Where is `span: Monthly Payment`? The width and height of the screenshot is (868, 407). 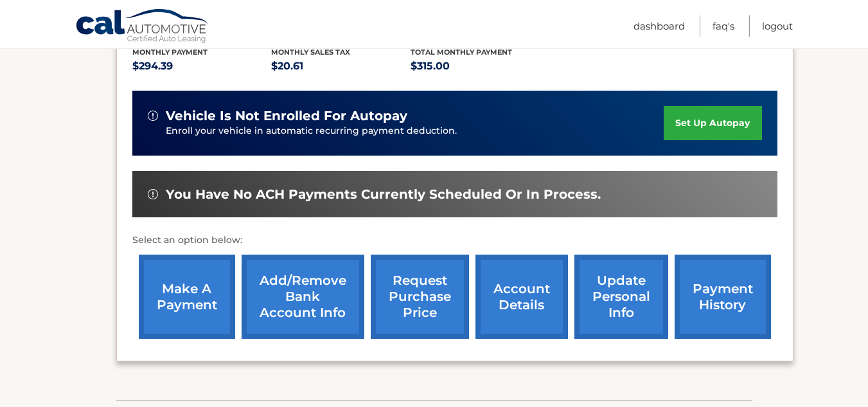 span: Monthly Payment is located at coordinates (170, 52).